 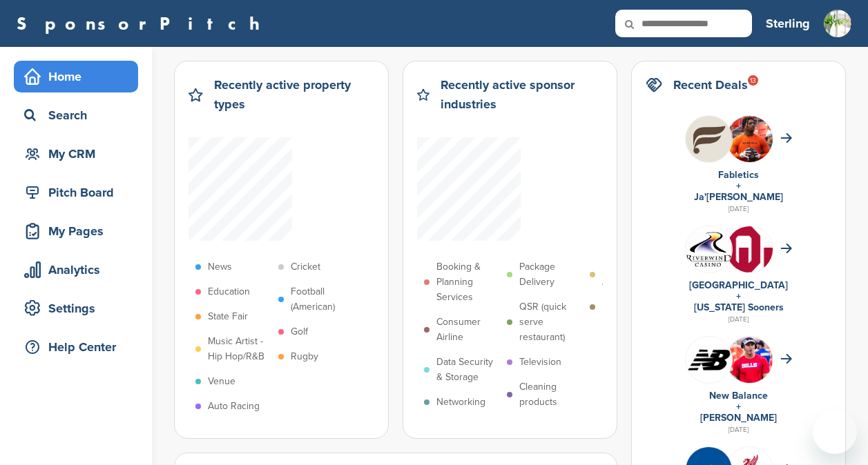 What do you see at coordinates (738, 175) in the screenshot?
I see `a: Fabletics` at bounding box center [738, 175].